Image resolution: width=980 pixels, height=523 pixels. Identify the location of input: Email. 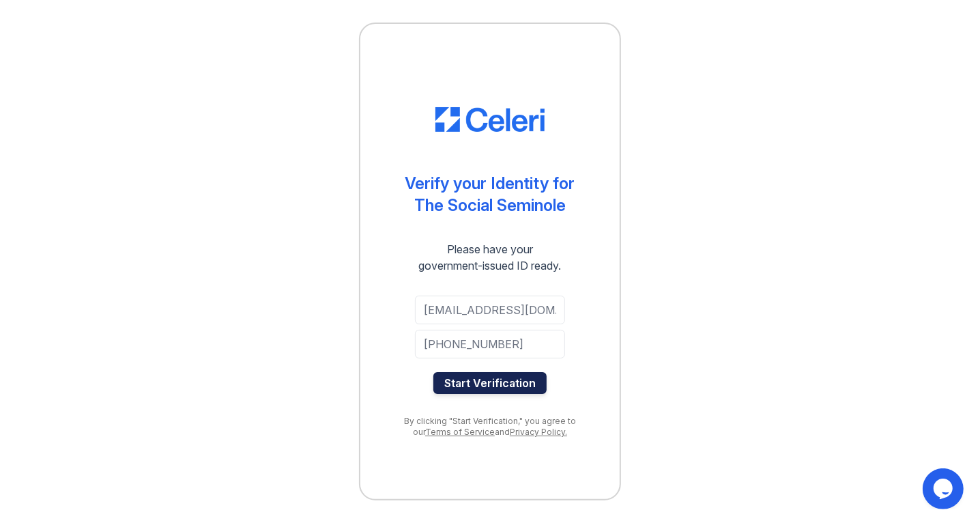
(490, 310).